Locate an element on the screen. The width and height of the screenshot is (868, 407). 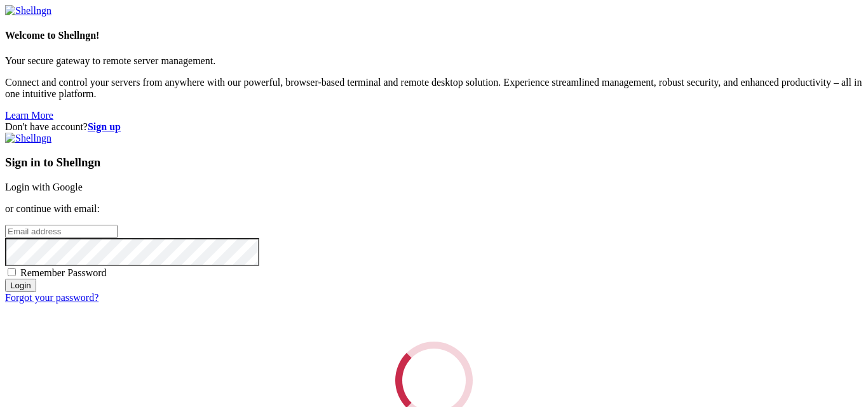
a: Learn More is located at coordinates (29, 115).